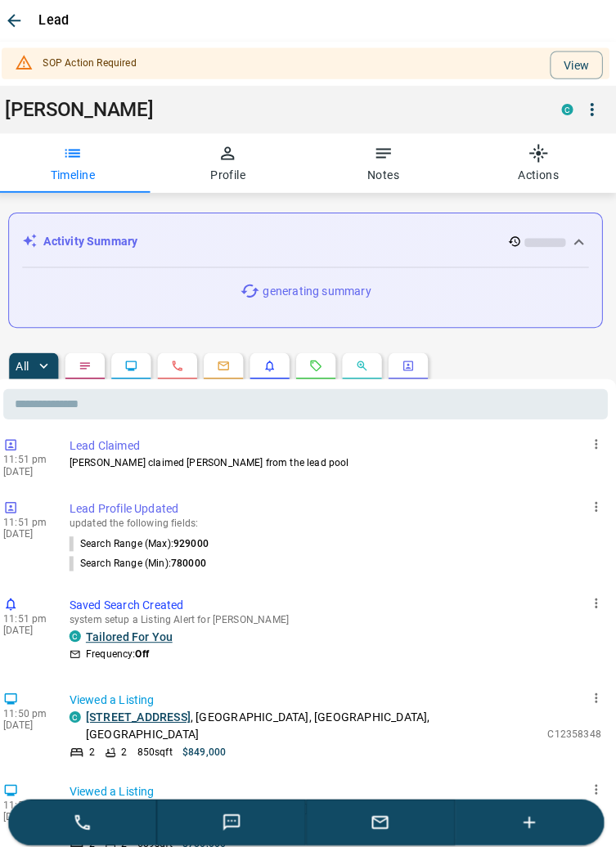  Describe the element at coordinates (577, 65) in the screenshot. I see `button: View` at that location.